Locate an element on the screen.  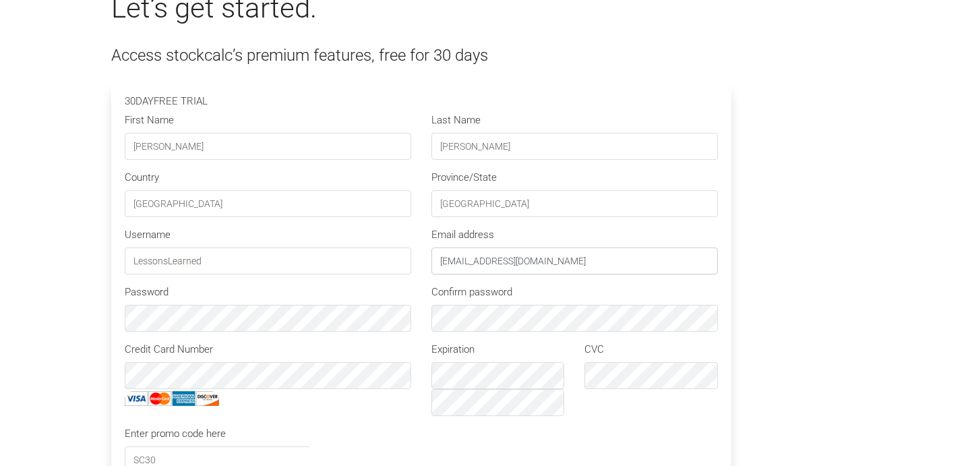
input: Last Name e.g. Smith is located at coordinates (574, 146).